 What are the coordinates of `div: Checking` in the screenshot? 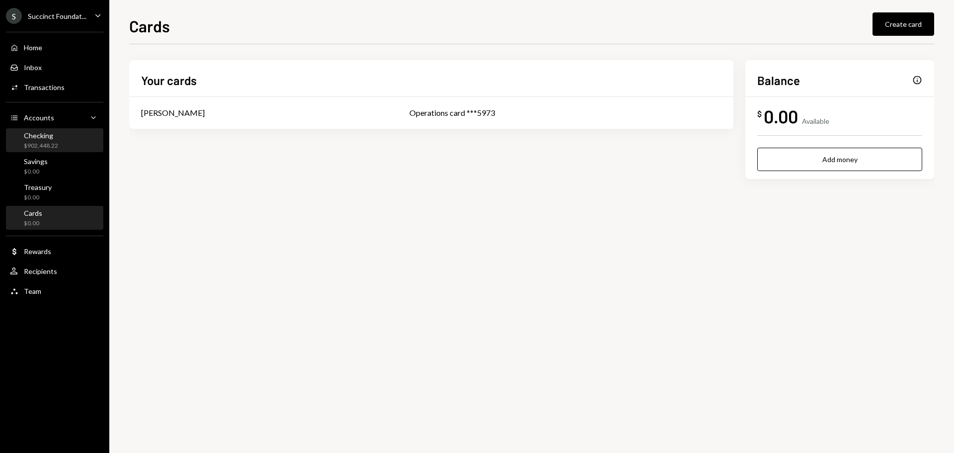 It's located at (41, 135).